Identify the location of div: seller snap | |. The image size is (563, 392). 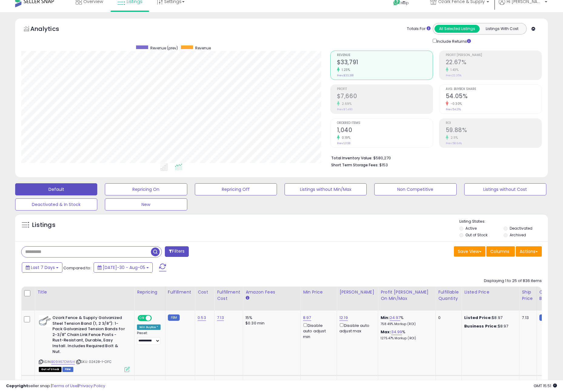
(56, 386).